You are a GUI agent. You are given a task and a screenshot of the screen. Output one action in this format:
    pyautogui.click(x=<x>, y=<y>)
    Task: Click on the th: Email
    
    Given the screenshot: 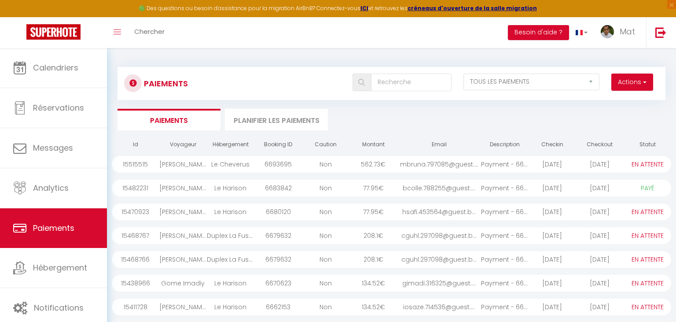 What is the action you would take?
    pyautogui.click(x=439, y=144)
    